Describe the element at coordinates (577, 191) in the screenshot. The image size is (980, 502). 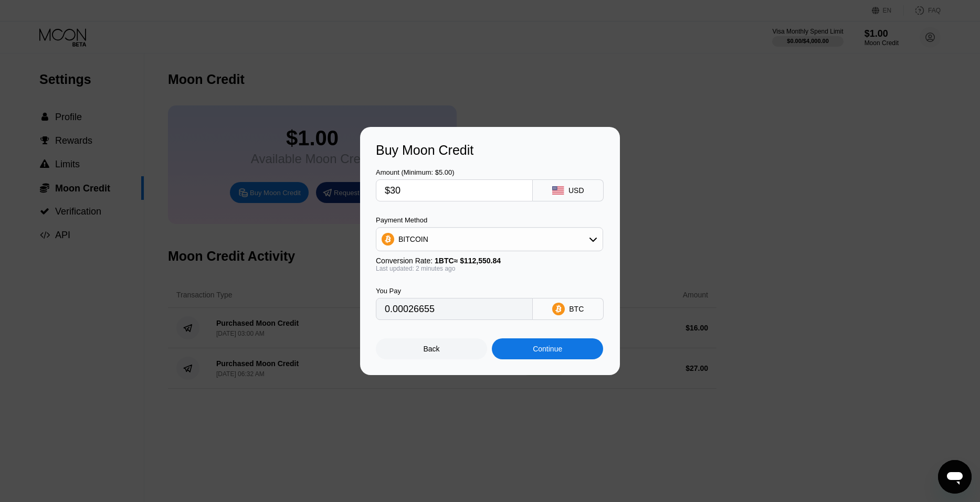
I see `div: USD` at that location.